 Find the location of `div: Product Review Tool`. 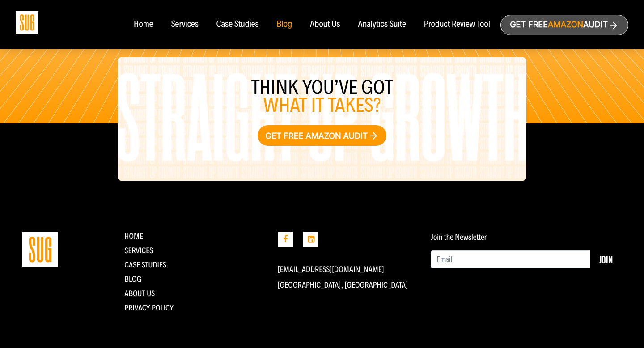

div: Product Review Tool is located at coordinates (457, 25).